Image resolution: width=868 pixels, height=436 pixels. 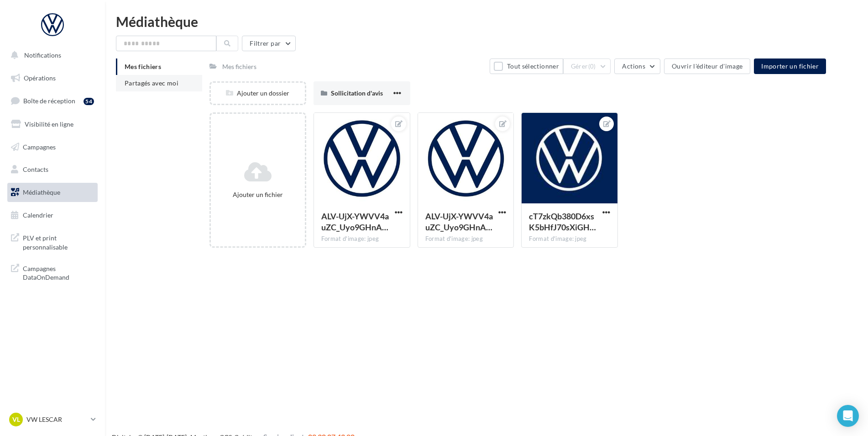 I want to click on span: Calendrier, so click(x=38, y=215).